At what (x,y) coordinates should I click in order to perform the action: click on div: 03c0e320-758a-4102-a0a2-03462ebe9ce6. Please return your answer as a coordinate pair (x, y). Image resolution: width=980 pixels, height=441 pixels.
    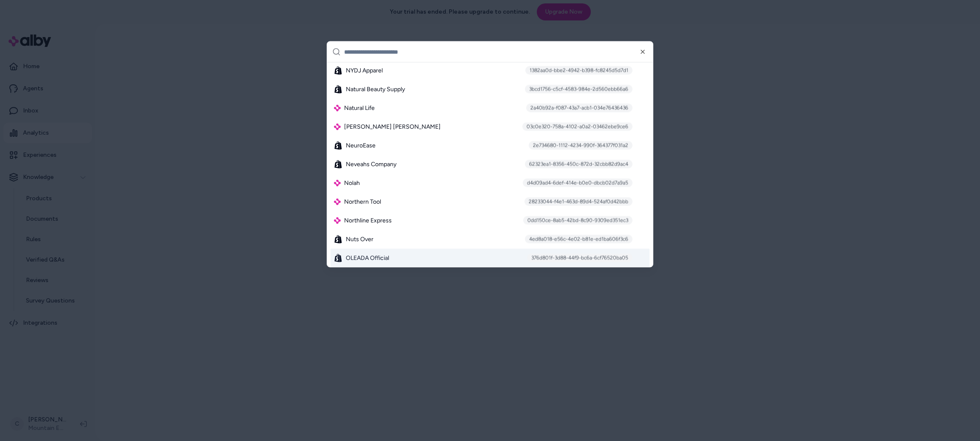
    Looking at the image, I should click on (578, 127).